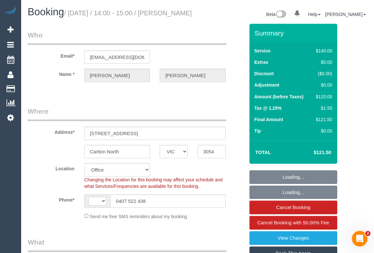 The width and height of the screenshot is (374, 253). What do you see at coordinates (279, 97) in the screenshot?
I see `label: Amount (before Taxes)` at bounding box center [279, 97].